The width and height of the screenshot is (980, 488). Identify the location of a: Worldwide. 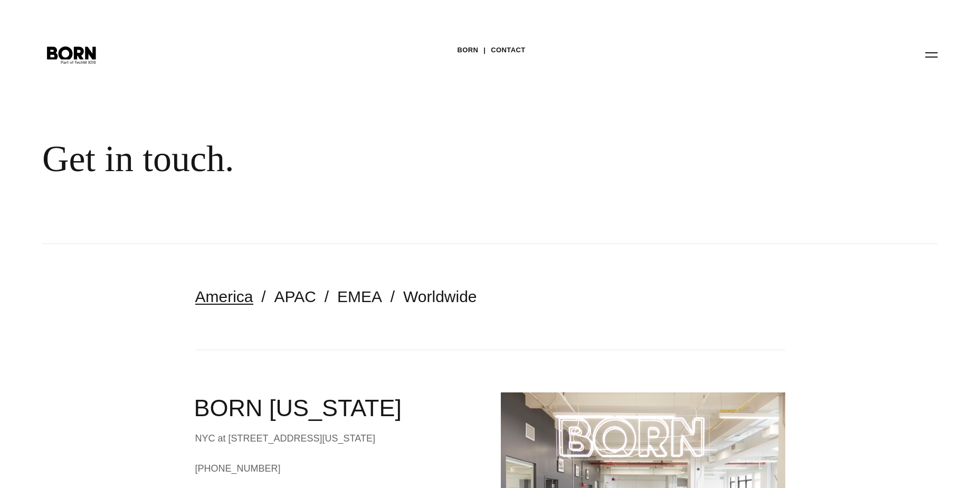
(440, 296).